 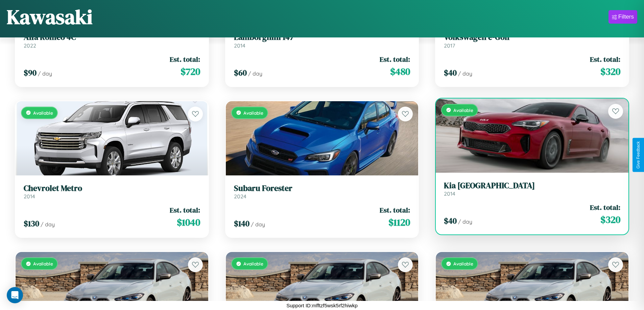 What do you see at coordinates (532, 37) in the screenshot?
I see `h3: Volkswagen e-Golf` at bounding box center [532, 37].